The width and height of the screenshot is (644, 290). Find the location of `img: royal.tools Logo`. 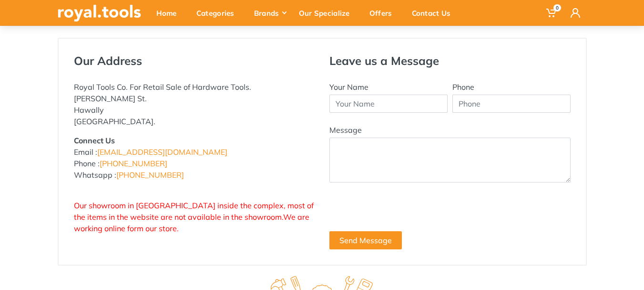

img: royal.tools Logo is located at coordinates (99, 13).